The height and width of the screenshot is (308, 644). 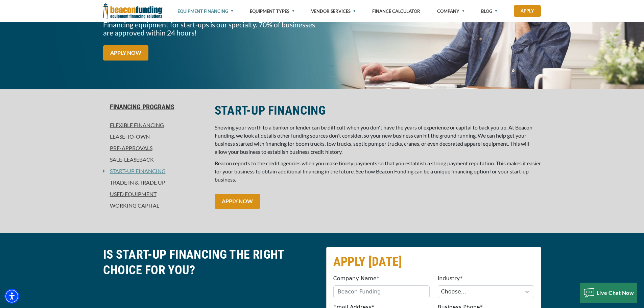 I want to click on a: Financing Programs, so click(x=155, y=107).